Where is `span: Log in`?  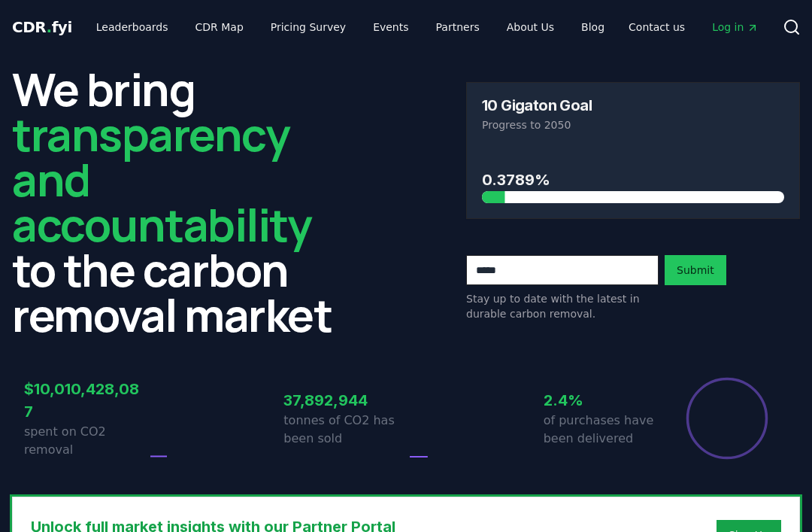
span: Log in is located at coordinates (736, 27).